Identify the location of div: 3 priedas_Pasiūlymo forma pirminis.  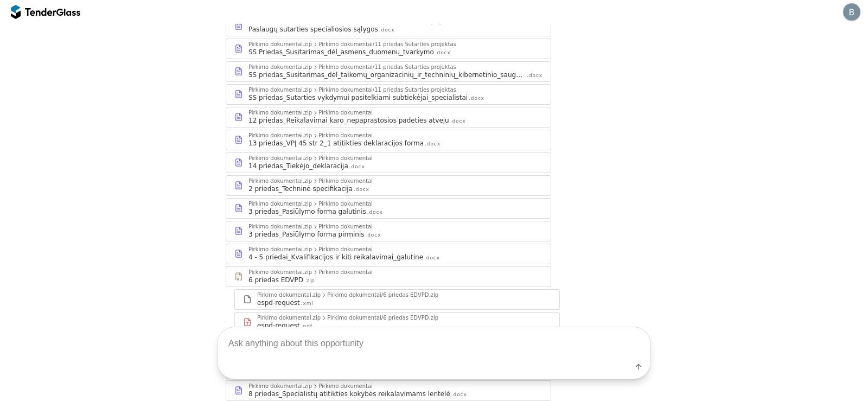
(307, 234).